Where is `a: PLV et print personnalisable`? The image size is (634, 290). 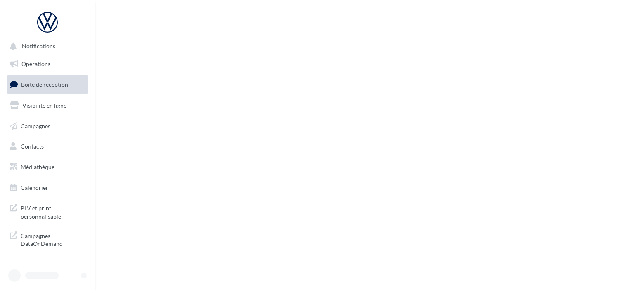 a: PLV et print personnalisable is located at coordinates (47, 211).